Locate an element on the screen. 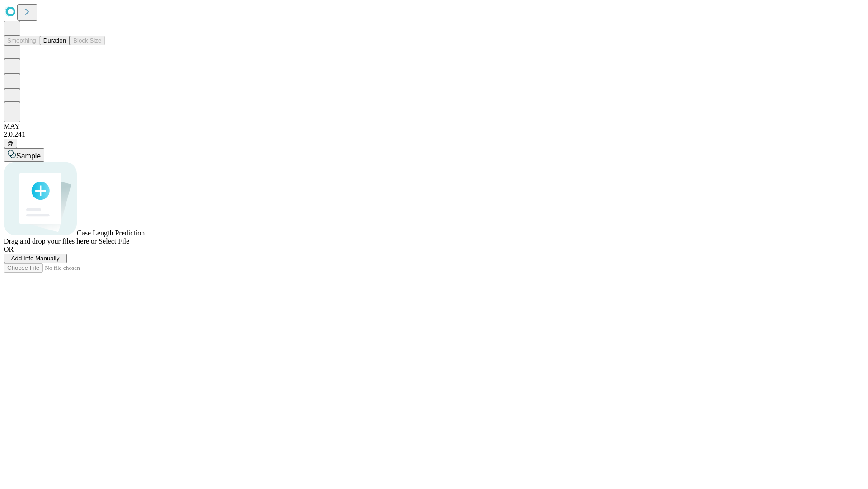  span: Drag and drop your files here or is located at coordinates (50, 241).